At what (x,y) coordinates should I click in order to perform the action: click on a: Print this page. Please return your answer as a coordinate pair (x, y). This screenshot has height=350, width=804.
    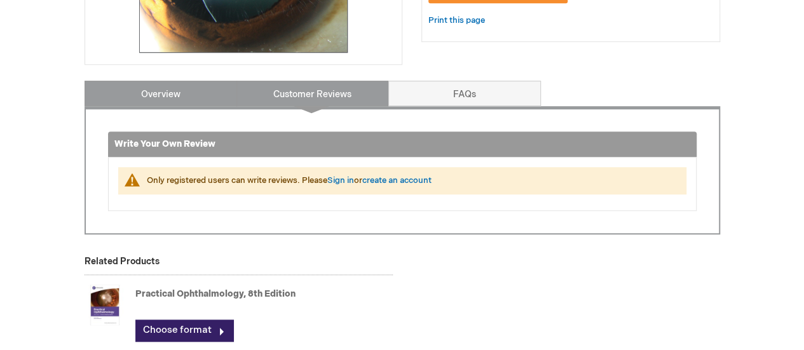
    Looking at the image, I should click on (457, 20).